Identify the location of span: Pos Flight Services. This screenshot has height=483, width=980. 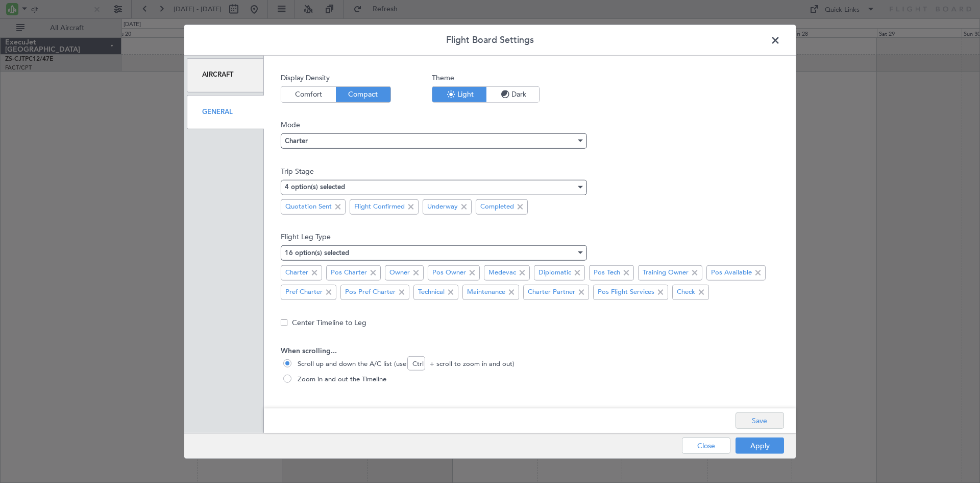
(626, 292).